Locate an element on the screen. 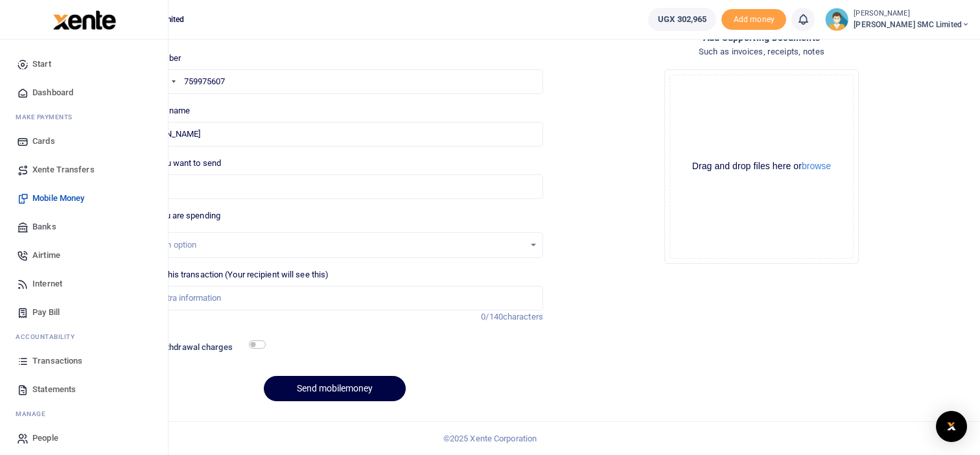  h6: Include withdrawal charges is located at coordinates (194, 347).